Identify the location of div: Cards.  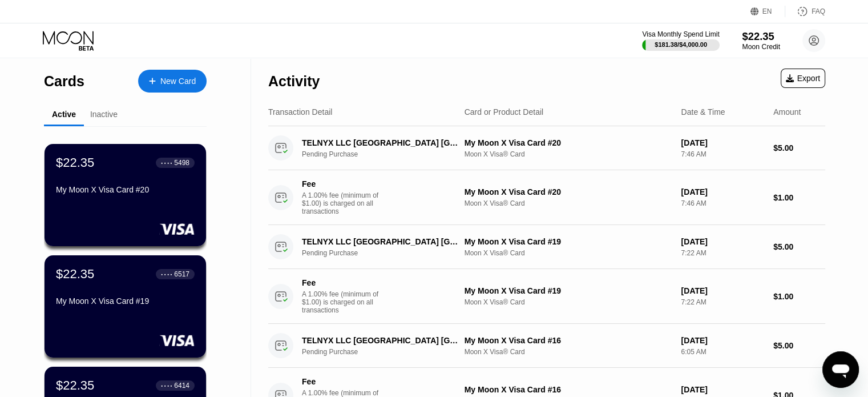
(64, 81).